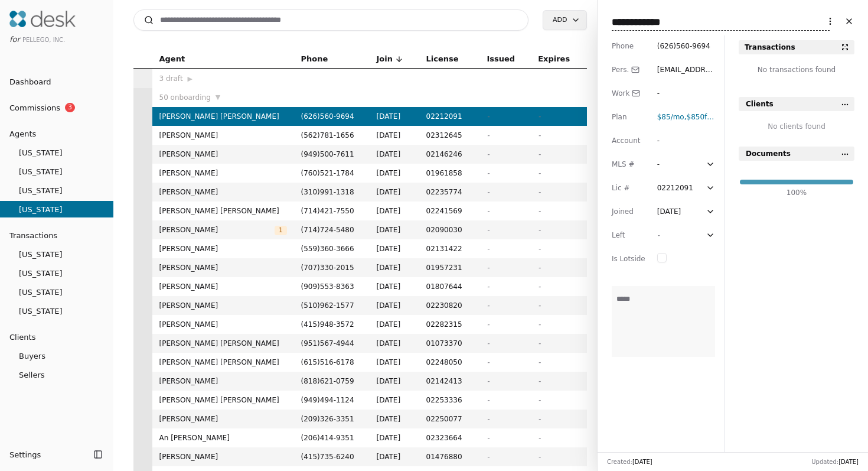 The image size is (868, 471). I want to click on span: $850 fee, so click(702, 117).